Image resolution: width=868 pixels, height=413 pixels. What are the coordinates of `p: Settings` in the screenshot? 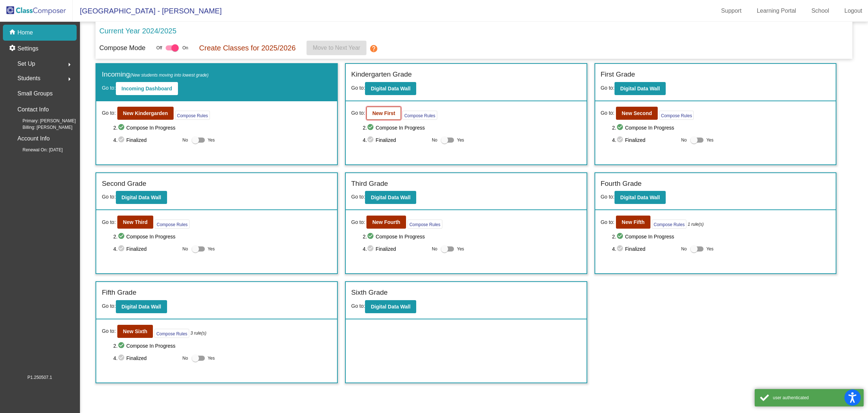 It's located at (28, 49).